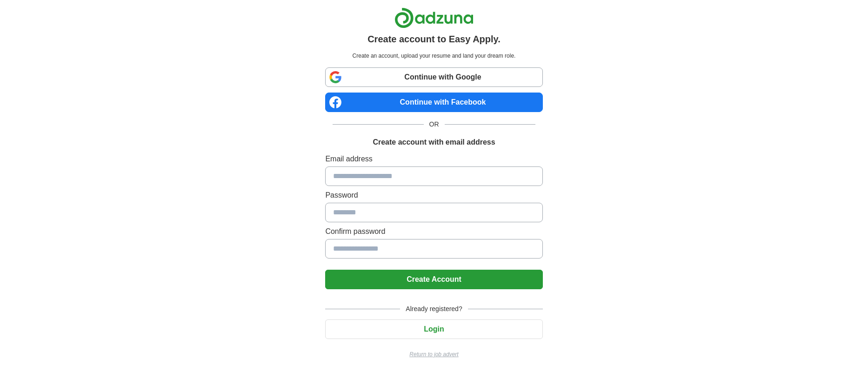  Describe the element at coordinates (434, 159) in the screenshot. I see `label: Email address` at that location.